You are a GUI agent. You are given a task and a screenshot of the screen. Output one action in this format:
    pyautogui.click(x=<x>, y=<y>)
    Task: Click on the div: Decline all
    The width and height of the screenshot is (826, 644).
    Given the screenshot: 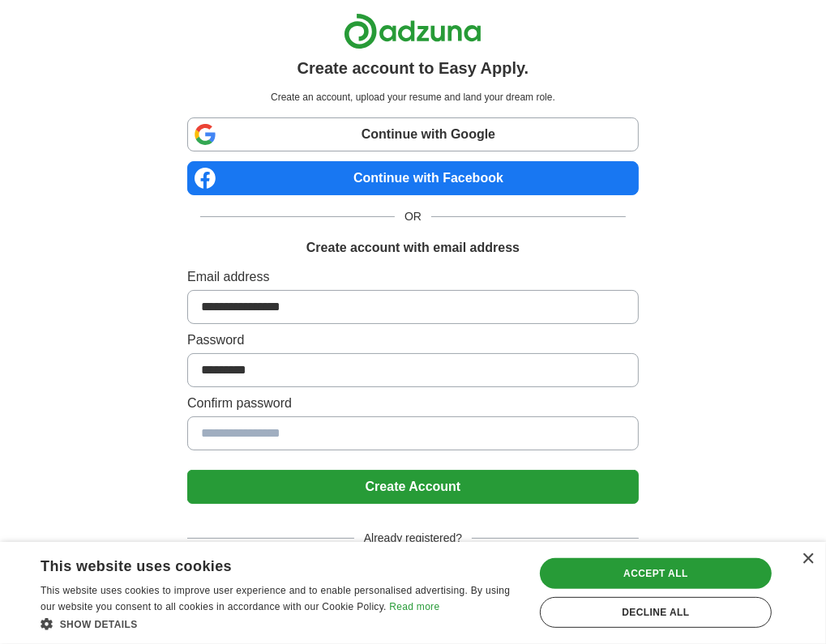 What is the action you would take?
    pyautogui.click(x=656, y=613)
    